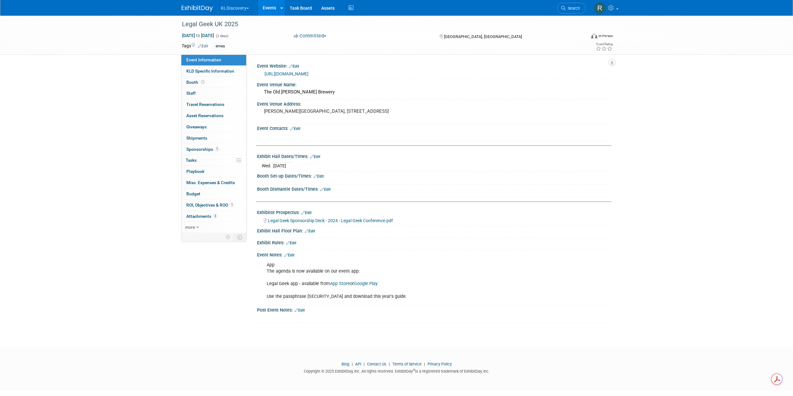 This screenshot has width=793, height=396. What do you see at coordinates (434, 65) in the screenshot?
I see `div: Event Website:` at bounding box center [434, 65].